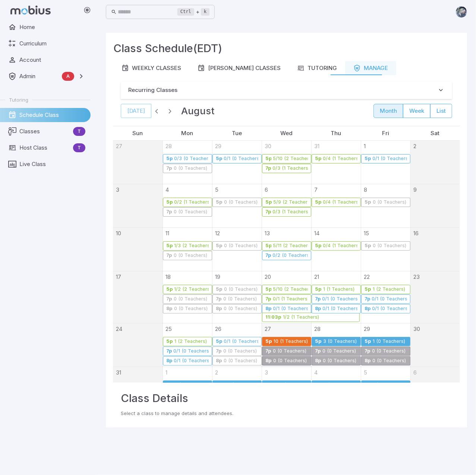 This screenshot has width=476, height=475. Describe the element at coordinates (385, 345) in the screenshot. I see `td: August 29, 2025` at that location.